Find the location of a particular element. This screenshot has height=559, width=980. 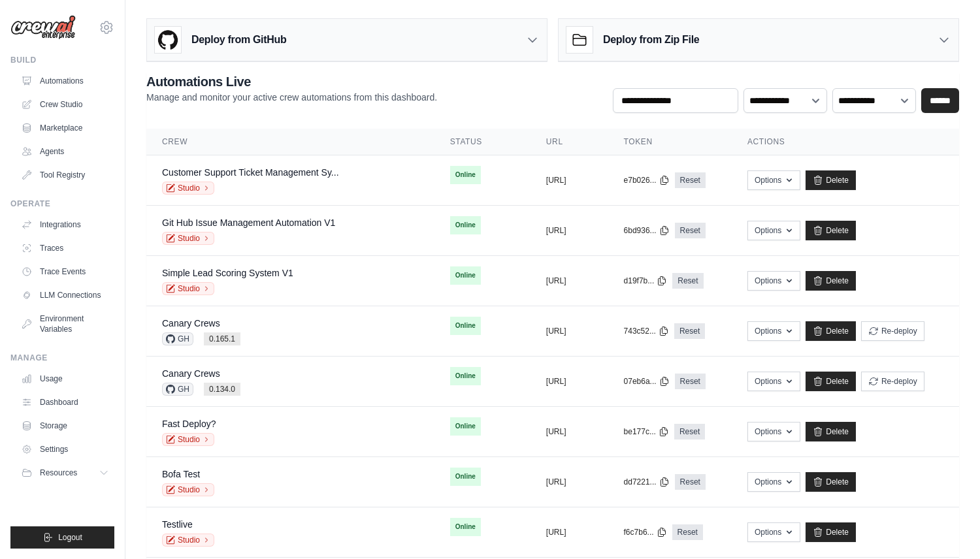

button: 6bd936... is located at coordinates (646, 230).